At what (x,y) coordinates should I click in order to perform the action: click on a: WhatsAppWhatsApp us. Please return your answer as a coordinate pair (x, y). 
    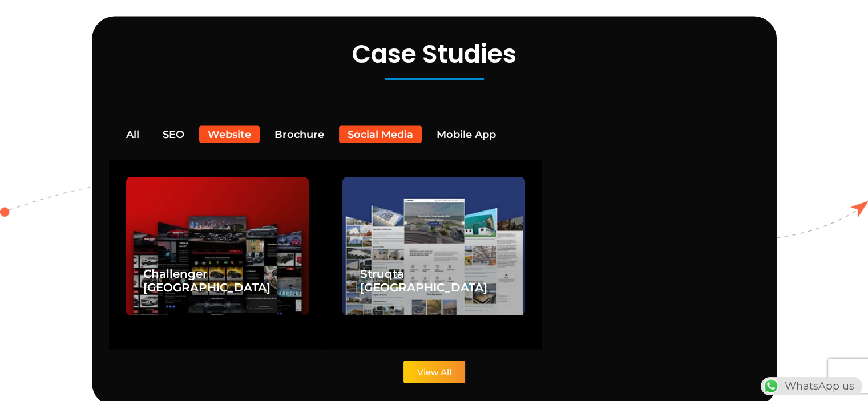
    Looking at the image, I should click on (811, 387).